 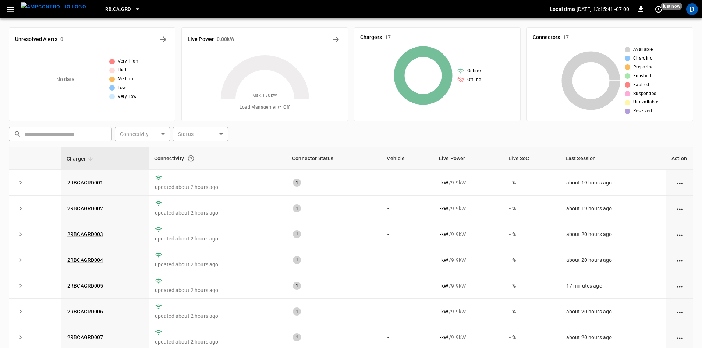 What do you see at coordinates (62, 39) in the screenshot?
I see `h6: 0` at bounding box center [62, 39].